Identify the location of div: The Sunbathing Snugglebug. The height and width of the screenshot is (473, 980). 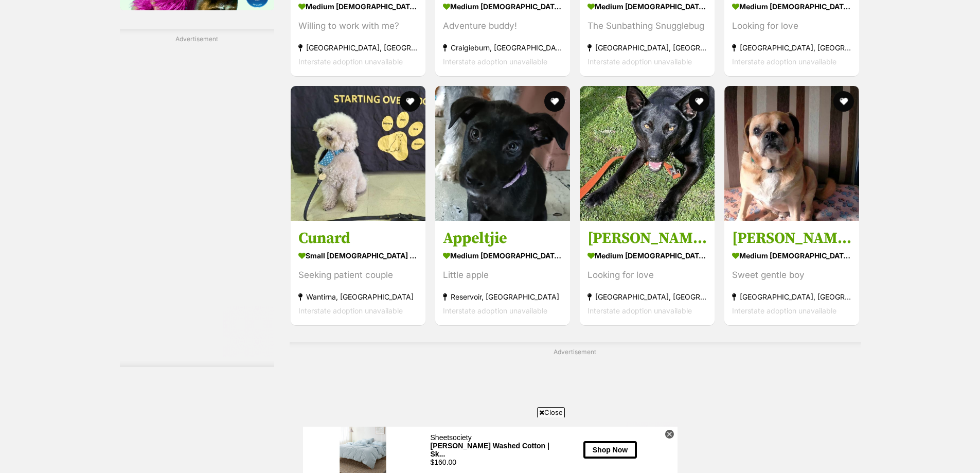
(648, 26).